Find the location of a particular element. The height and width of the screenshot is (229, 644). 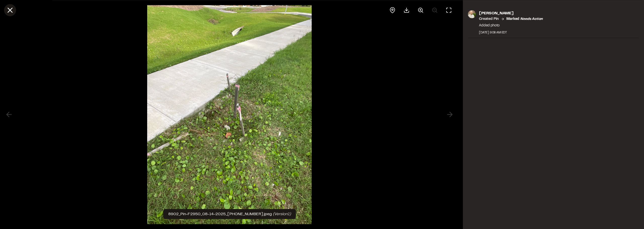

div: View pin on map is located at coordinates (393, 10).